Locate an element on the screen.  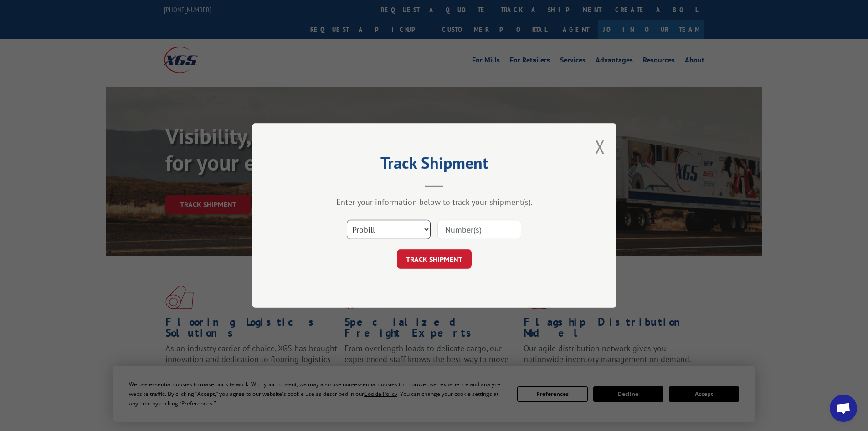
button: Close modal is located at coordinates (600, 146).